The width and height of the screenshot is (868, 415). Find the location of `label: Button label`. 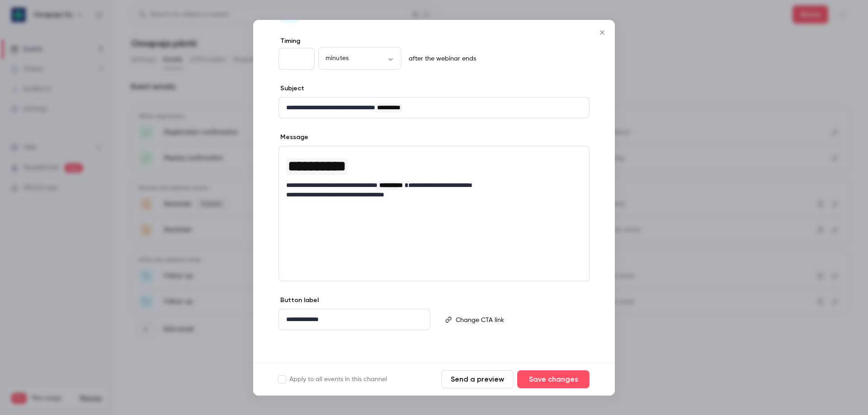

label: Button label is located at coordinates (299, 301).